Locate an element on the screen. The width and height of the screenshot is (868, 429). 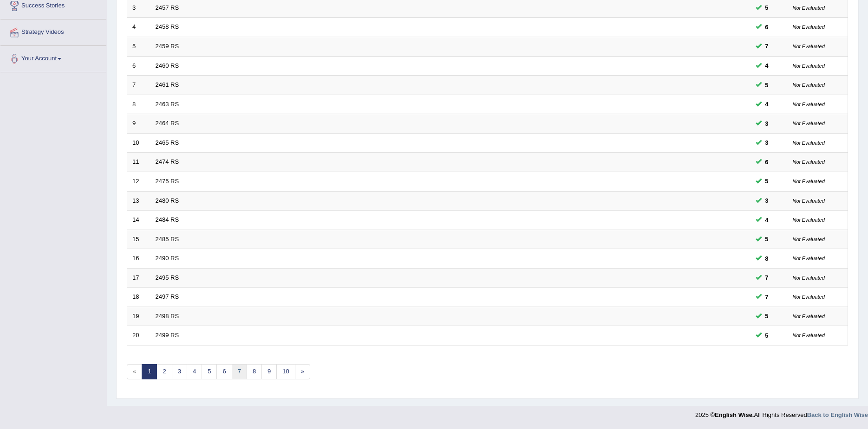
a: 2495 RS is located at coordinates (167, 277).